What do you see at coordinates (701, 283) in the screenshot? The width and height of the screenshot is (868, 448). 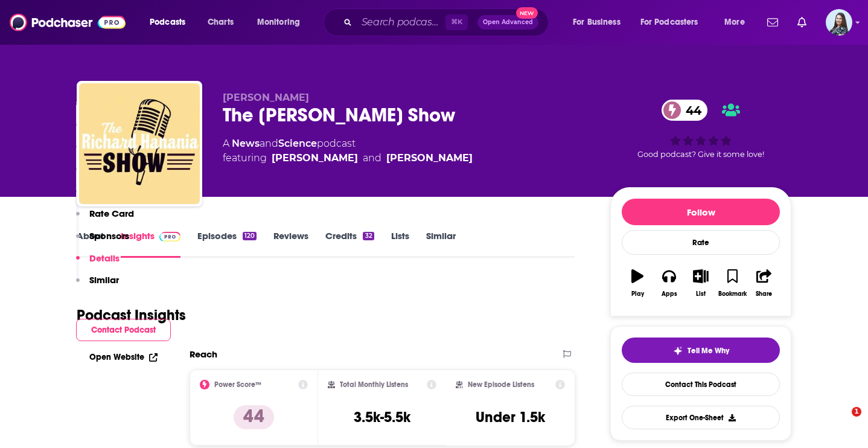 I see `button: List` at bounding box center [701, 283].